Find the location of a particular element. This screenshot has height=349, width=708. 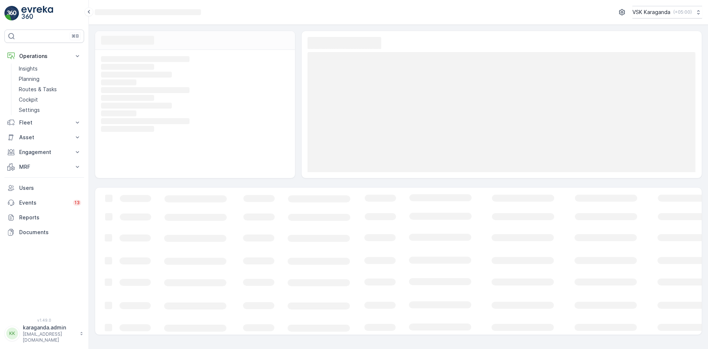

p: Planning is located at coordinates (29, 79).